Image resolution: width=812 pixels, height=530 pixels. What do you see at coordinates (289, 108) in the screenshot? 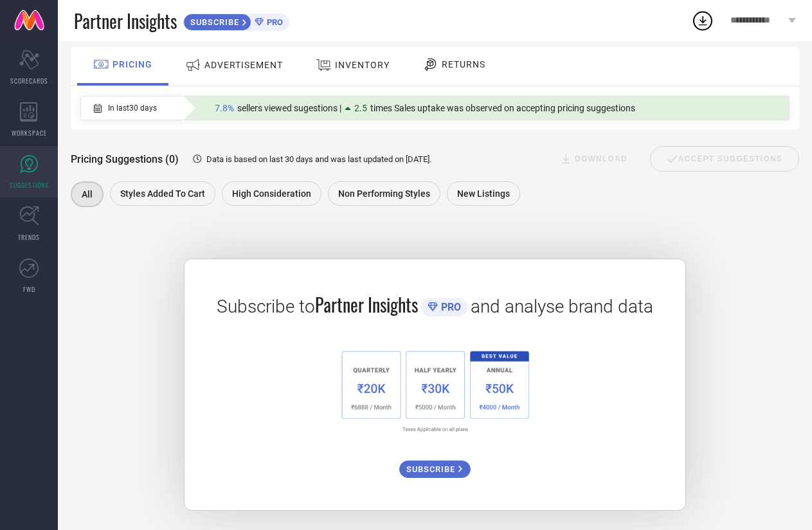
I see `span: sellers viewed sugestions |` at bounding box center [289, 108].